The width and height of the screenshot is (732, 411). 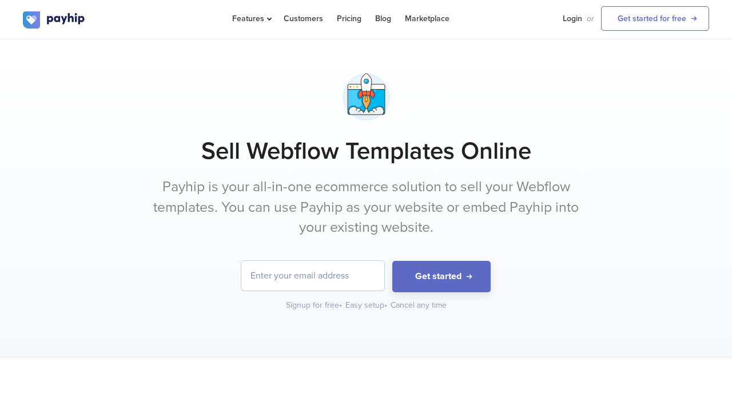 What do you see at coordinates (314, 306) in the screenshot?
I see `div: Signup for free` at bounding box center [314, 306].